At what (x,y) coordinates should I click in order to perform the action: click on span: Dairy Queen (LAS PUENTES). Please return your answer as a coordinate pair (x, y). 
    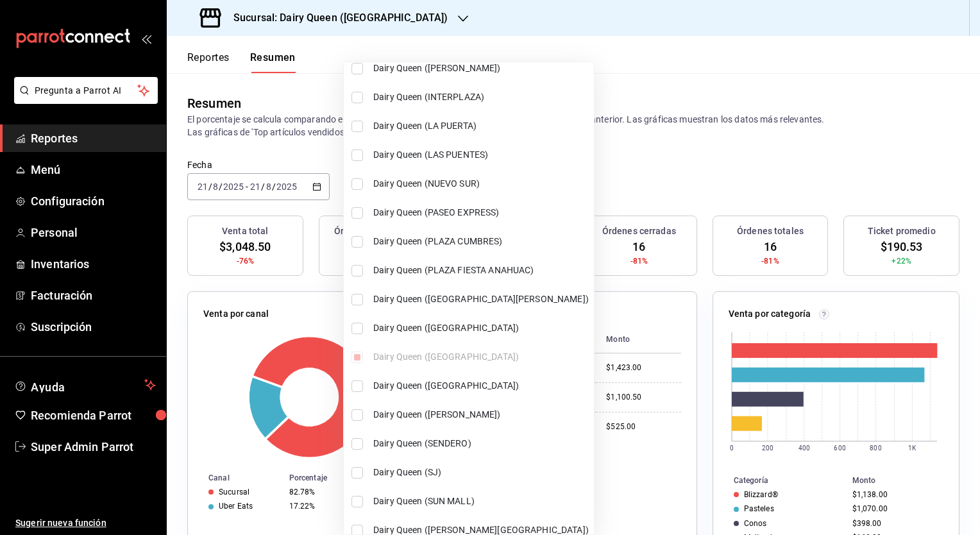
    Looking at the image, I should click on (481, 154).